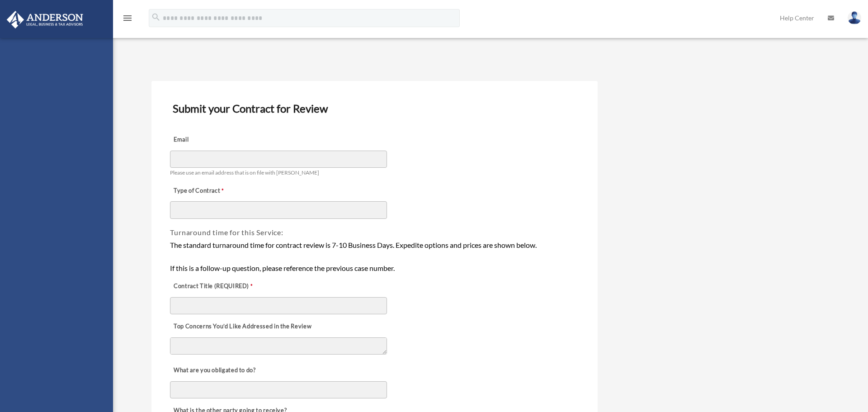 The image size is (868, 412). Describe the element at coordinates (215, 191) in the screenshot. I see `label: Type of Contract` at that location.